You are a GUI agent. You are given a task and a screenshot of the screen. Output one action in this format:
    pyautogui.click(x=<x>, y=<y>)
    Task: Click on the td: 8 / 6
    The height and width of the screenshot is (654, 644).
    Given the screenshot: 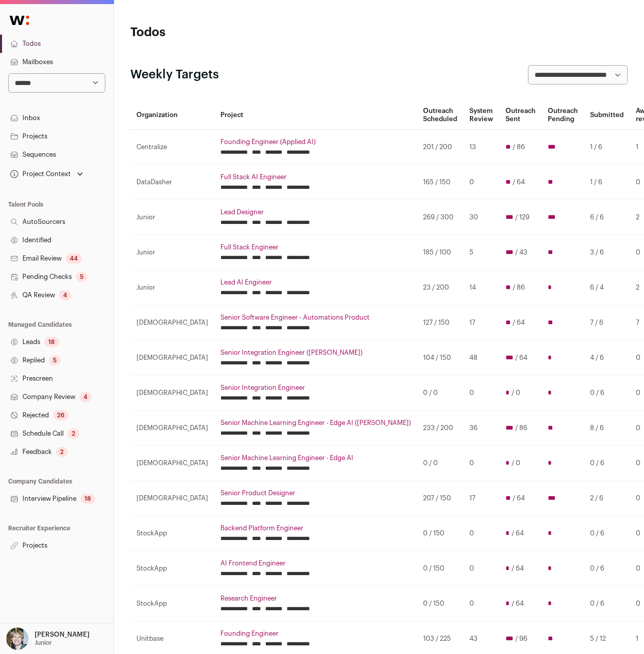 What is the action you would take?
    pyautogui.click(x=607, y=428)
    